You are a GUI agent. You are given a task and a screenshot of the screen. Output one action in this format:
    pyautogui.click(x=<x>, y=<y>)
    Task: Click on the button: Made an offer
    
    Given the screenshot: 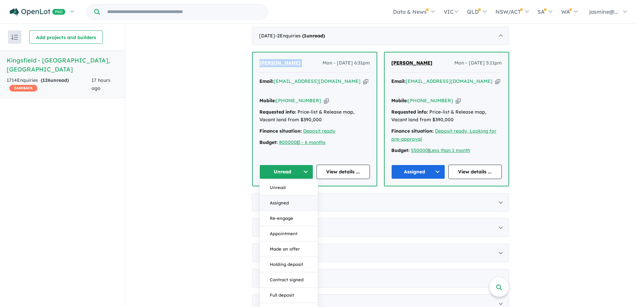 What is the action you would take?
    pyautogui.click(x=289, y=249)
    